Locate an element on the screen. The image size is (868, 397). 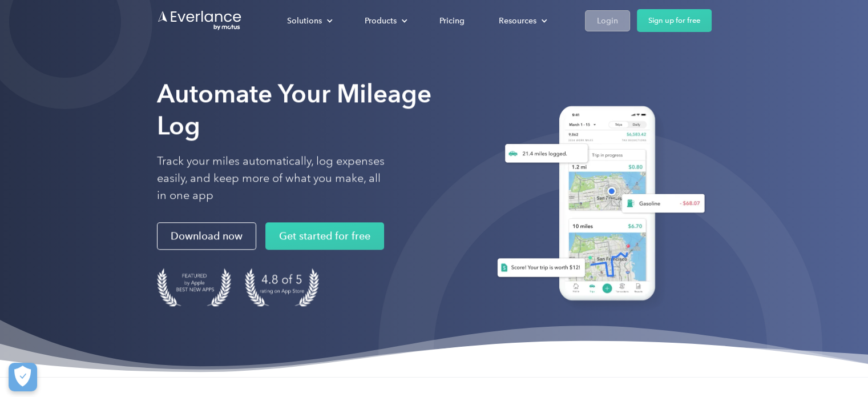
a: Pricing is located at coordinates (452, 21).